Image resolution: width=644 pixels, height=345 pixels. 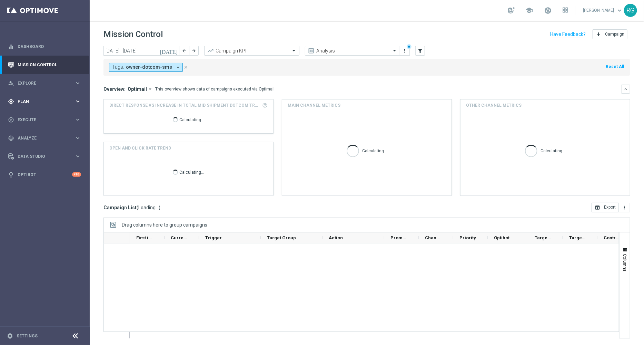 I want to click on i: add, so click(x=598, y=34).